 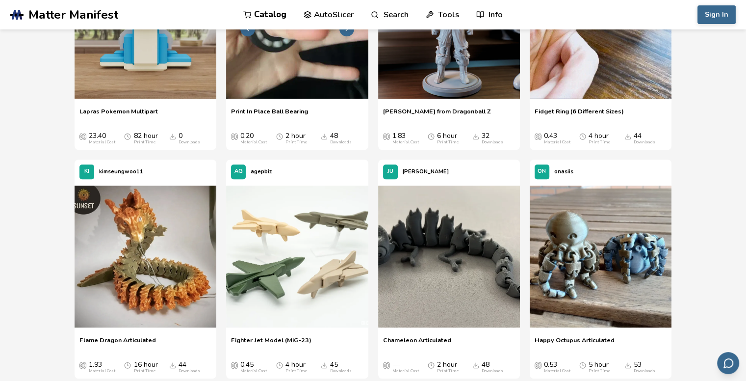 What do you see at coordinates (121, 171) in the screenshot?
I see `p: kimseungwoo11` at bounding box center [121, 171].